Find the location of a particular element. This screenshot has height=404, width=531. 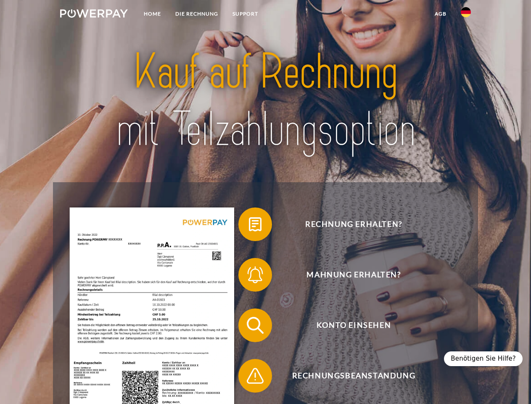

button: Rechnungsbeanstandung is located at coordinates (348, 376).